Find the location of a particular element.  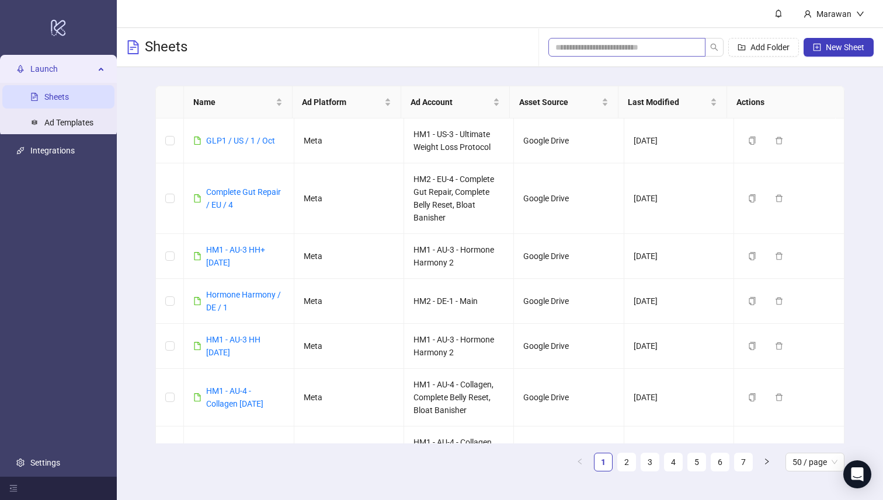

th: Asset Source is located at coordinates (564, 102).